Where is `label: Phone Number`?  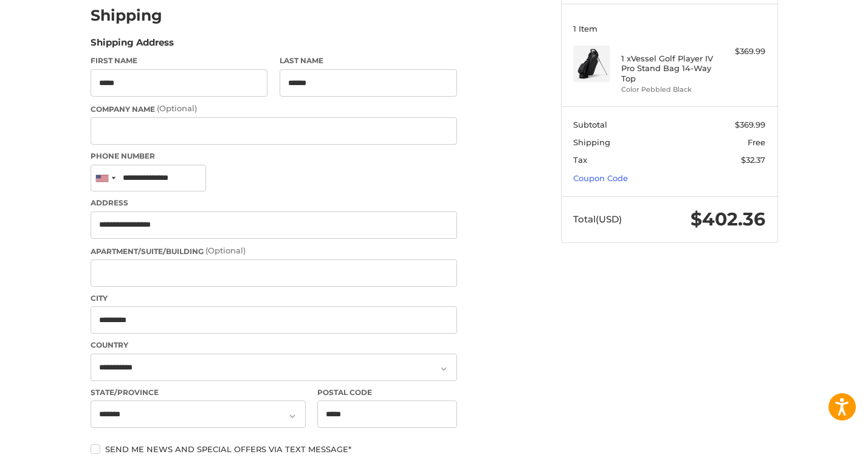
label: Phone Number is located at coordinates (273, 156).